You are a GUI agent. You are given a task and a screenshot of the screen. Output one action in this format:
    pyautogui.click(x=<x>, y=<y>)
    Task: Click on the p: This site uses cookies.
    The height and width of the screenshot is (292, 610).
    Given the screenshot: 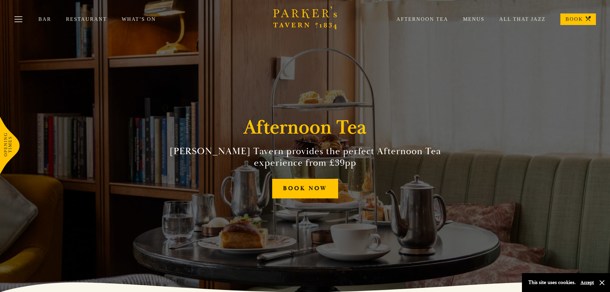 What is the action you would take?
    pyautogui.click(x=552, y=282)
    